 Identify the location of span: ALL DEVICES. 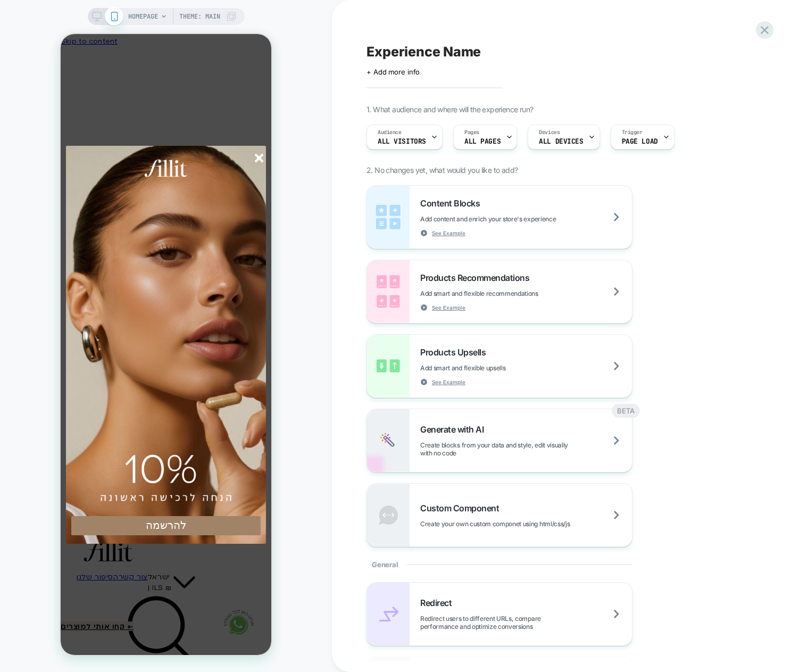
(561, 141).